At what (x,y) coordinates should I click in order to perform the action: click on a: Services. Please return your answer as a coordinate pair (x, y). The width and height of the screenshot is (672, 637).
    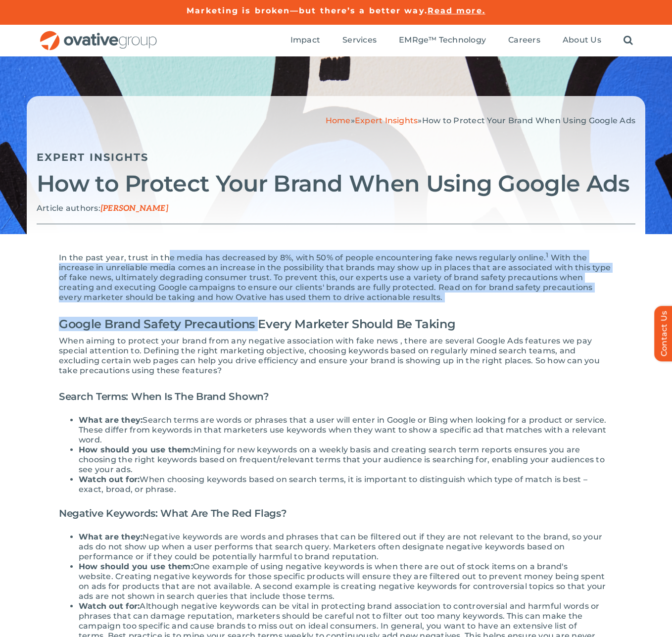
    Looking at the image, I should click on (359, 40).